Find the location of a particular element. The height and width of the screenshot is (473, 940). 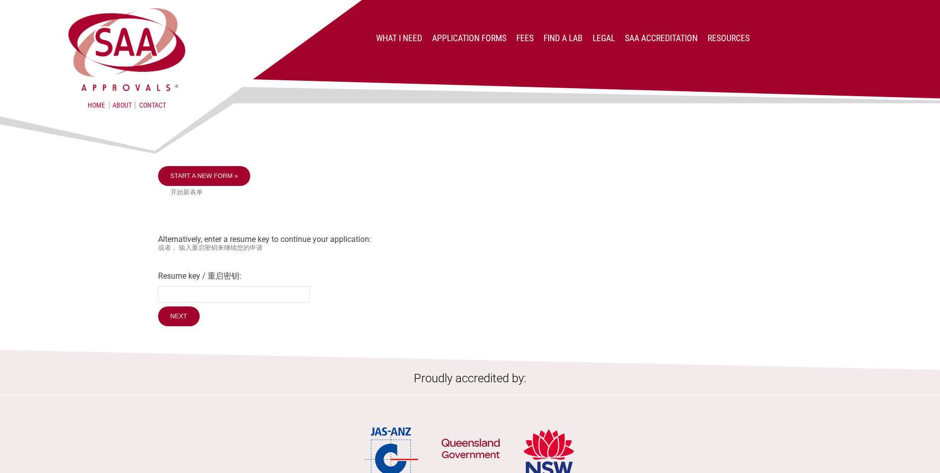

small: 或者， 输入重启密钥来继续您的申请 is located at coordinates (470, 248).